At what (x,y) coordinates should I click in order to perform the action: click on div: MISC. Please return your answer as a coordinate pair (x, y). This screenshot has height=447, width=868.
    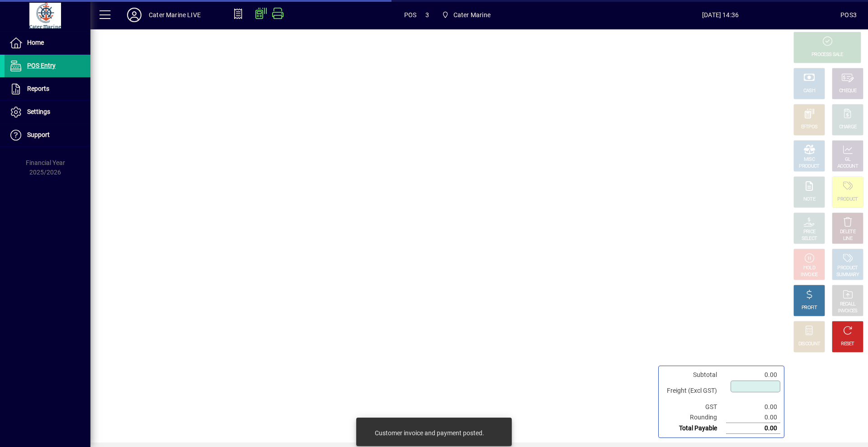
    Looking at the image, I should click on (809, 160).